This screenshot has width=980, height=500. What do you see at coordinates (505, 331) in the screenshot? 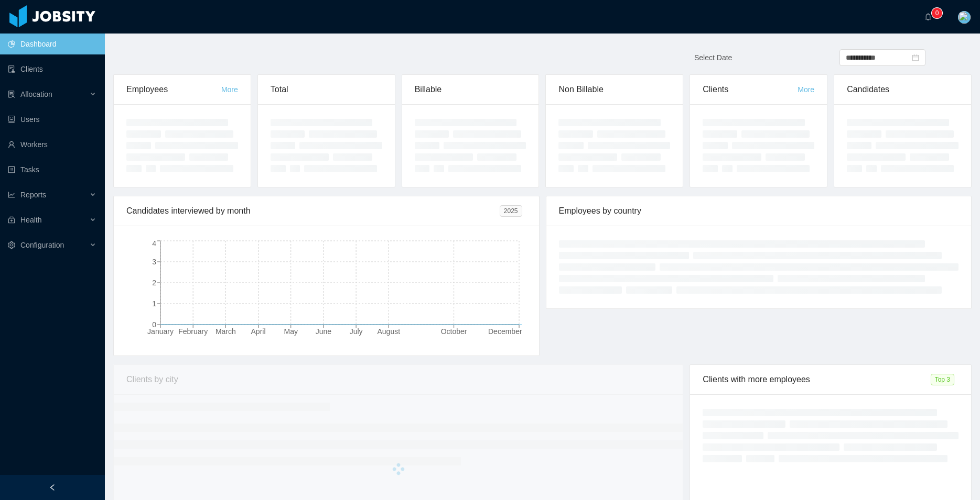
I see `tspan: December` at bounding box center [505, 331].